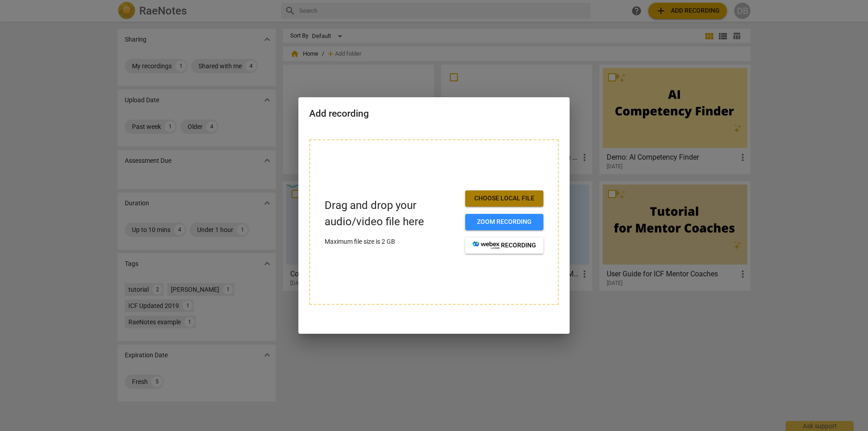 The image size is (868, 431). I want to click on span: recording, so click(504, 245).